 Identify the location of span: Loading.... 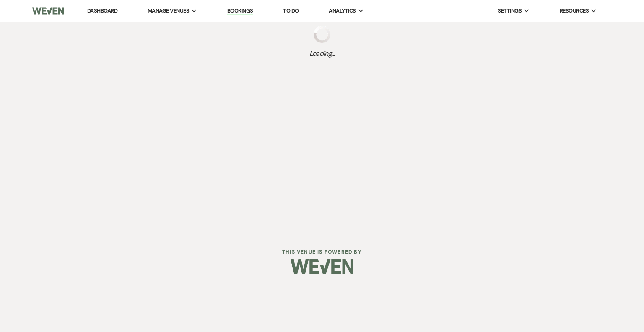
(322, 54).